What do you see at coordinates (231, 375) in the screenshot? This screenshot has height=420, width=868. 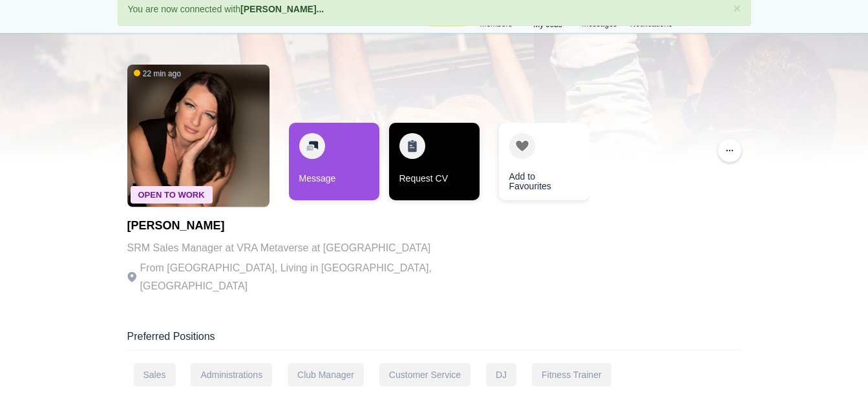 I see `div: Administrations` at bounding box center [231, 375].